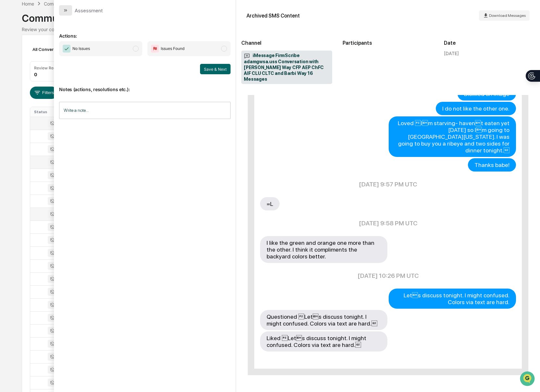 The image size is (540, 392). Describe the element at coordinates (28, 4) in the screenshot. I see `div: Home` at that location.